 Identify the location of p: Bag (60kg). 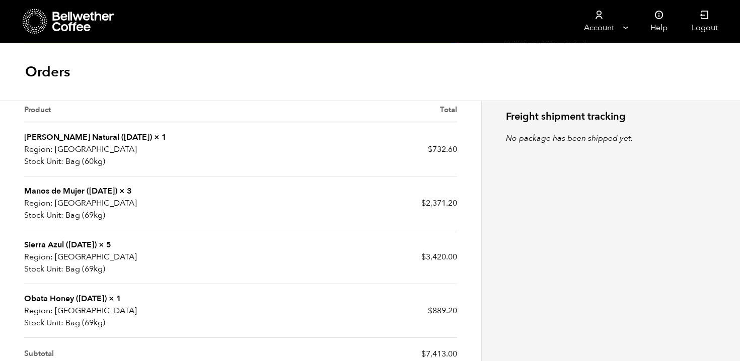
(132, 162).